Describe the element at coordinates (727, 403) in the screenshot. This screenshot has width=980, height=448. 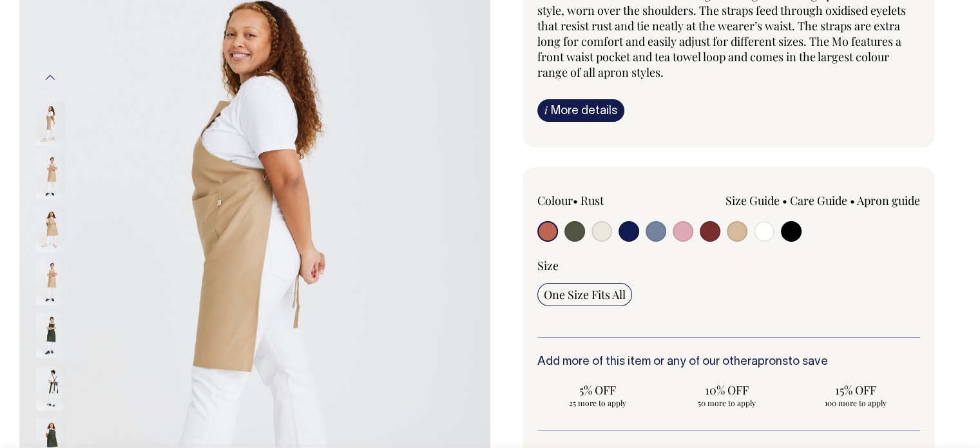
I see `span: 50 more to apply` at that location.